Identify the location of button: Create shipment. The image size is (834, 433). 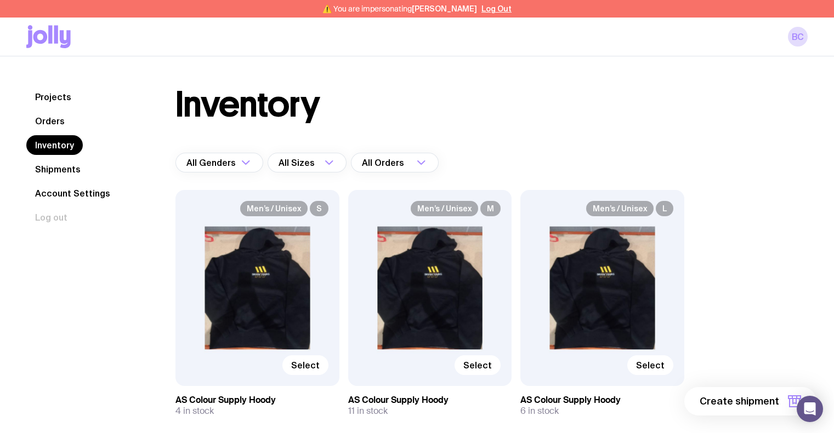
(750, 402).